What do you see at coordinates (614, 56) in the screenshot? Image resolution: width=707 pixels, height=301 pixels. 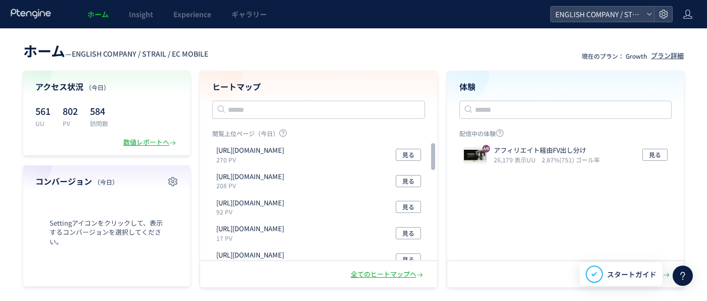 I see `p: 現在のプラン： Growth` at bounding box center [614, 56].